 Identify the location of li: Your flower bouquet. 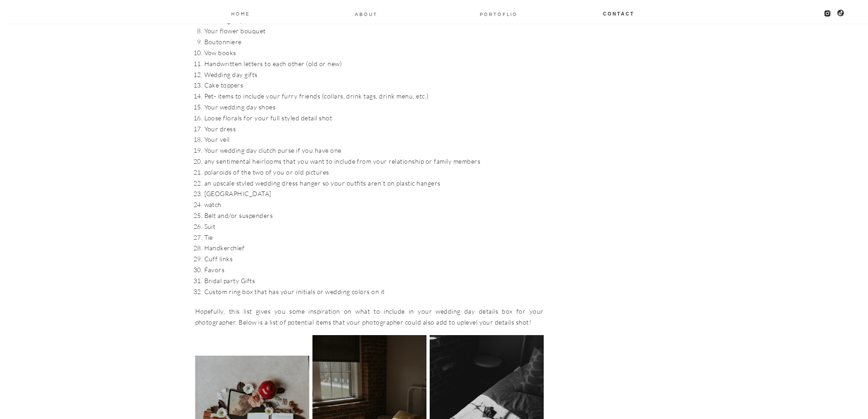
(374, 31).